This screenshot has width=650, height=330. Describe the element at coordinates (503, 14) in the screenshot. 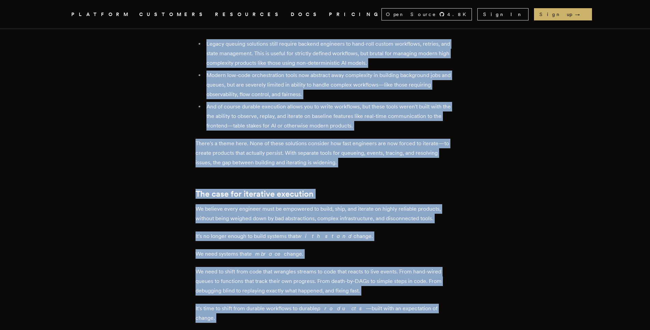

I see `a: Sign In` at that location.